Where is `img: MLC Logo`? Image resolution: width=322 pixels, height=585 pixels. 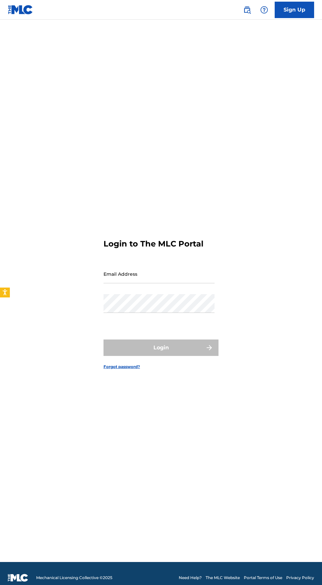
img: MLC Logo is located at coordinates (20, 10).